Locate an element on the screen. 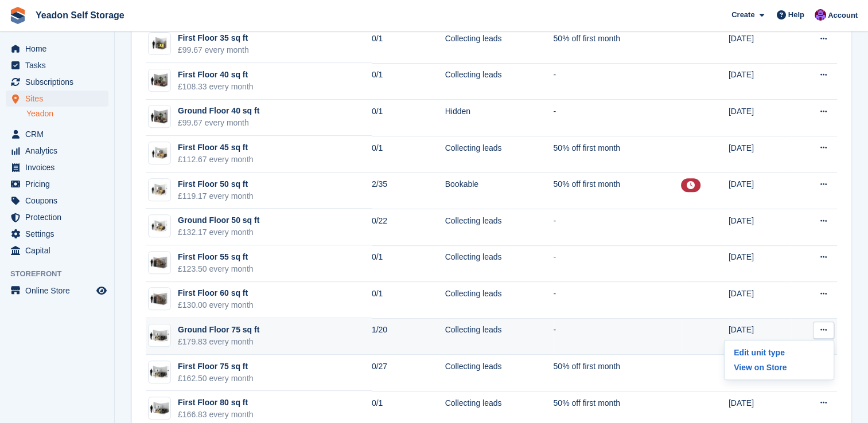  div: £162.50 every month is located at coordinates (216, 379).